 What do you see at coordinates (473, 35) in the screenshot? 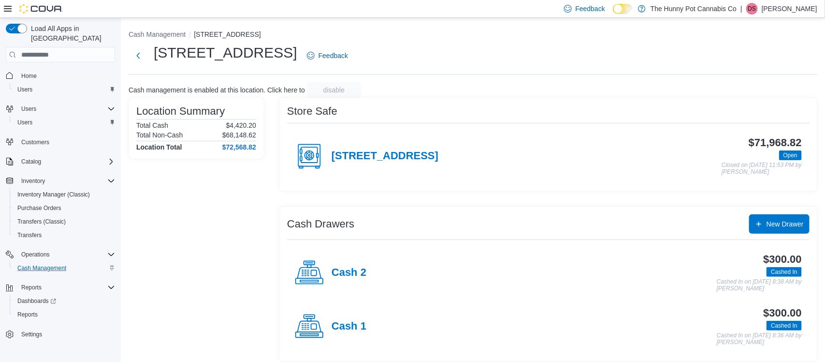
I see `nav: An example of EuiBreadcrumbs` at bounding box center [473, 35].